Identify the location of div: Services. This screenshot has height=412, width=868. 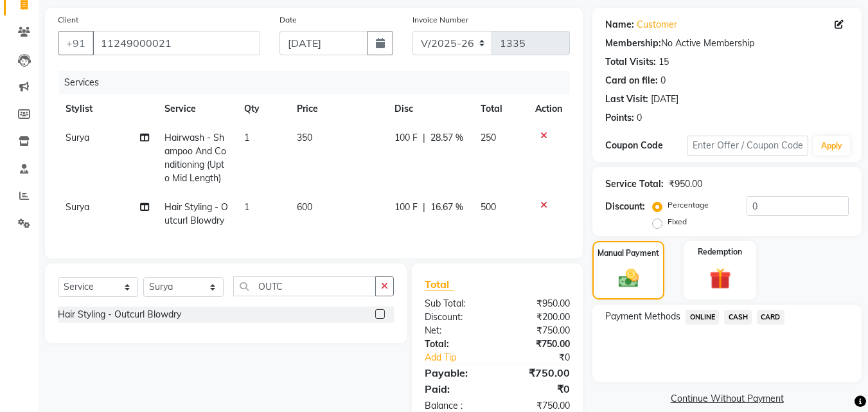
(319, 82).